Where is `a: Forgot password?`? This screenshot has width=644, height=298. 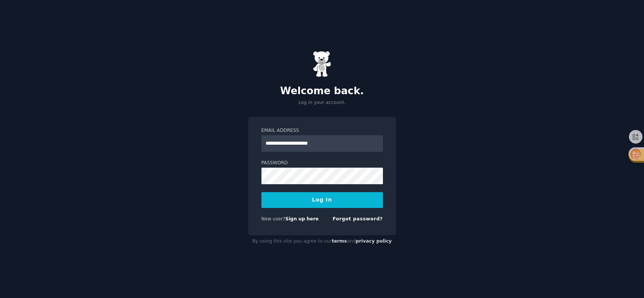 a: Forgot password? is located at coordinates (358, 219).